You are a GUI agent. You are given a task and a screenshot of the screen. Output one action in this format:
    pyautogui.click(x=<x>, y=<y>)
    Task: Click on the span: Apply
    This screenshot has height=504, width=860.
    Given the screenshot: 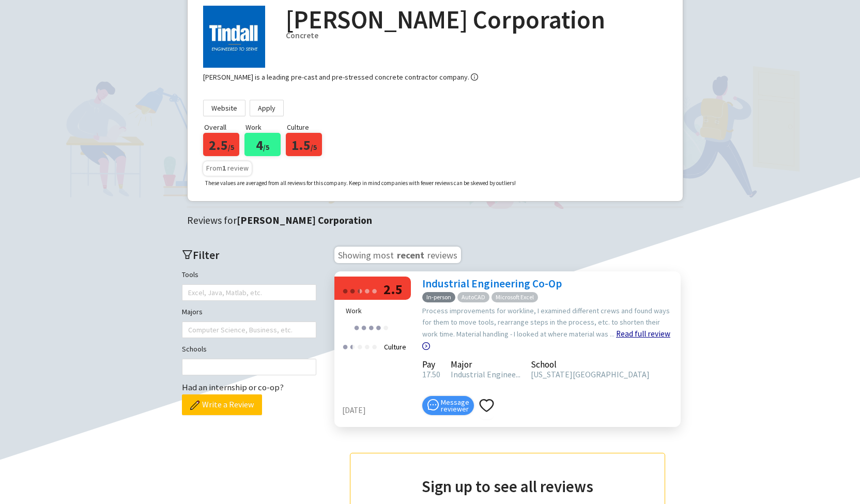 What is the action you would take?
    pyautogui.click(x=267, y=108)
    